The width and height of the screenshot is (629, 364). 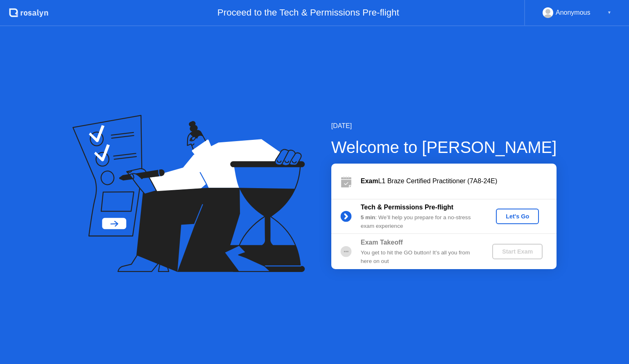 I want to click on div: L1 Braze Certified Practitioner (7A8-24E), so click(x=459, y=182).